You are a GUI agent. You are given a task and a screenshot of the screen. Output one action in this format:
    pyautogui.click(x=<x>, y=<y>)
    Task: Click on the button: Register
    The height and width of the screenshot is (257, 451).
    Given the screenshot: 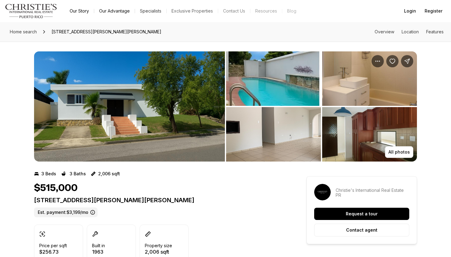 What is the action you would take?
    pyautogui.click(x=433, y=11)
    